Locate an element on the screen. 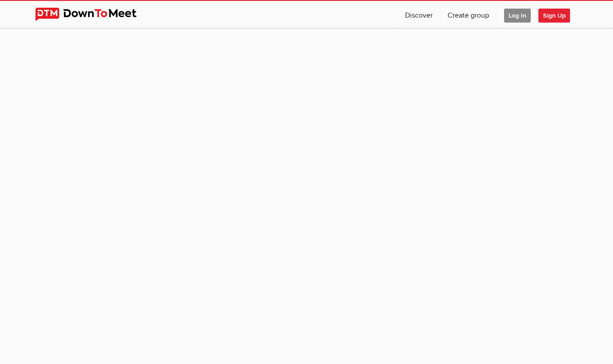 The image size is (613, 364). a: Create group is located at coordinates (468, 14).